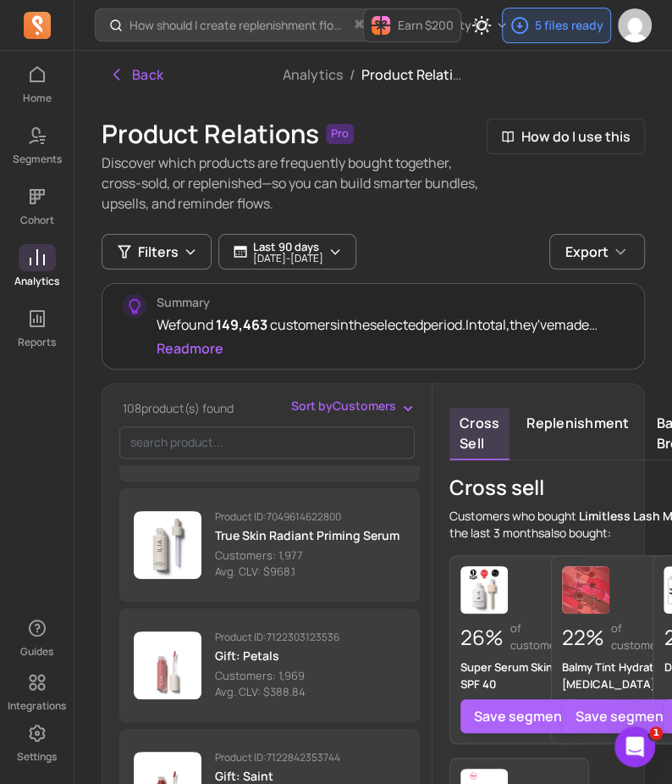 Image resolution: width=672 pixels, height=784 pixels. Describe the element at coordinates (277, 637) in the screenshot. I see `p: Product ID: 7122303123536` at that location.